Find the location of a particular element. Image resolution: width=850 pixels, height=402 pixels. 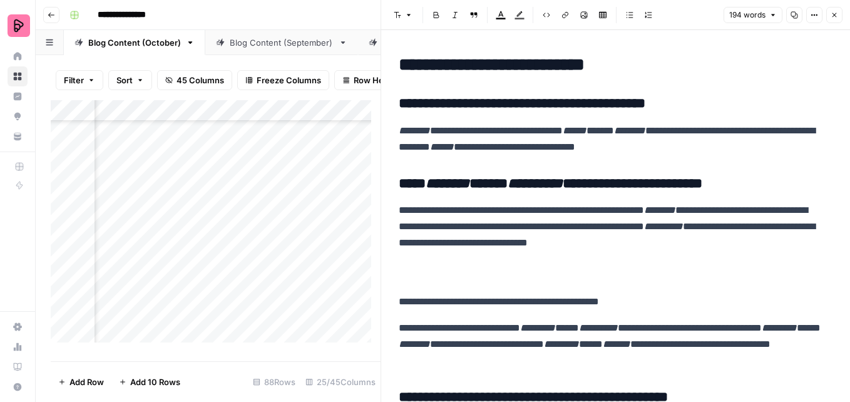

span: Row Height is located at coordinates (376, 80).